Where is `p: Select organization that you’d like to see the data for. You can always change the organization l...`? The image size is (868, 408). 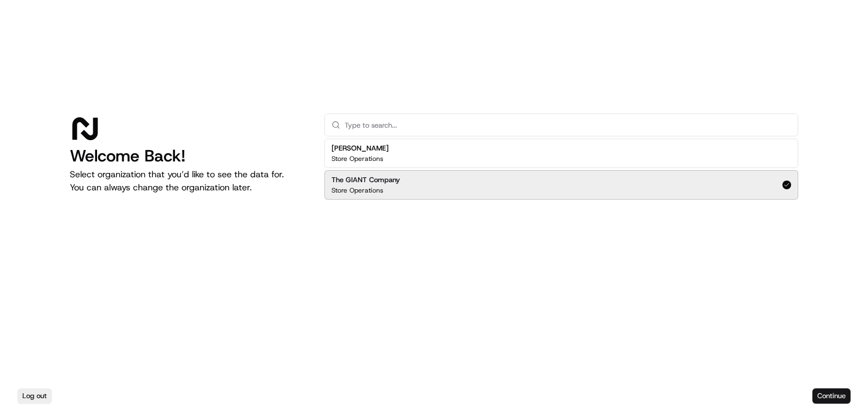
p: Select organization that you’d like to see the data for. You can always change the organization l... is located at coordinates (188, 181).